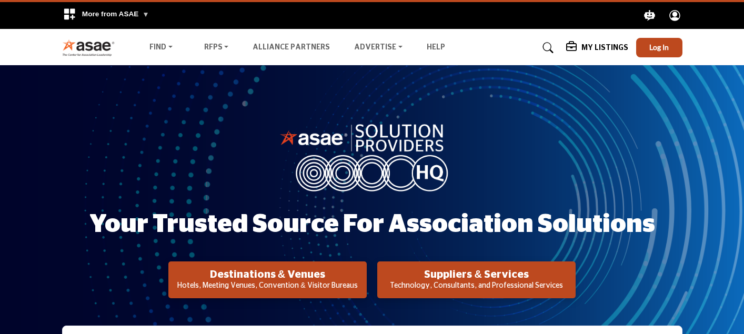 The width and height of the screenshot is (744, 334). Describe the element at coordinates (605, 48) in the screenshot. I see `h5: My Listings` at that location.